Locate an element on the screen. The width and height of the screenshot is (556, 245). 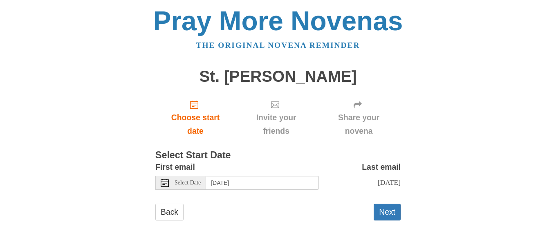
span: Select Date is located at coordinates (188, 183).